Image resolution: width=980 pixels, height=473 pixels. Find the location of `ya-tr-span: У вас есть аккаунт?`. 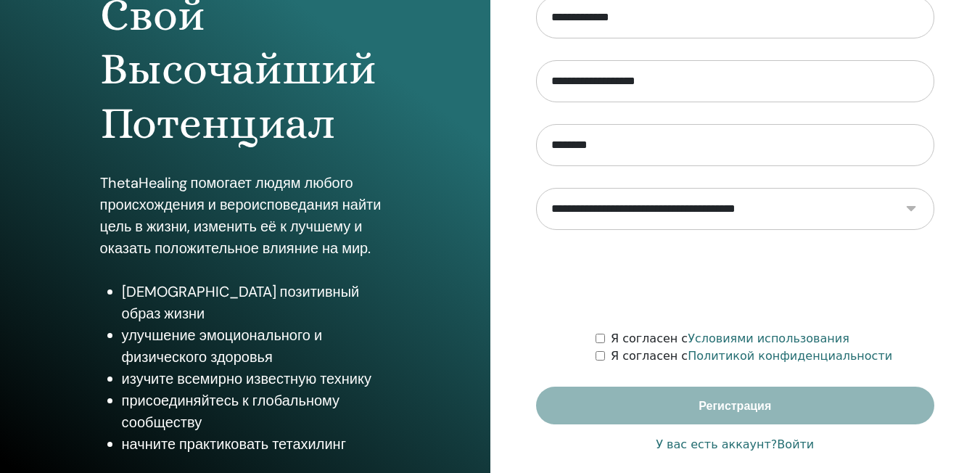

ya-tr-span: У вас есть аккаунт? is located at coordinates (715, 444).